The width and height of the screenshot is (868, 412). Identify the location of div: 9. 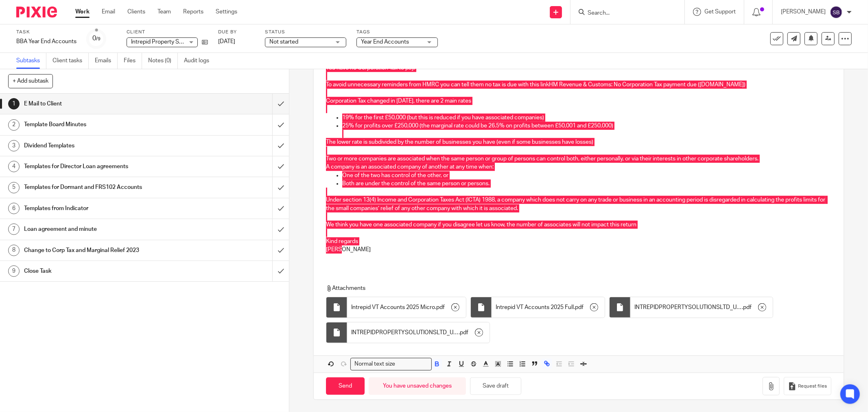
(14, 271).